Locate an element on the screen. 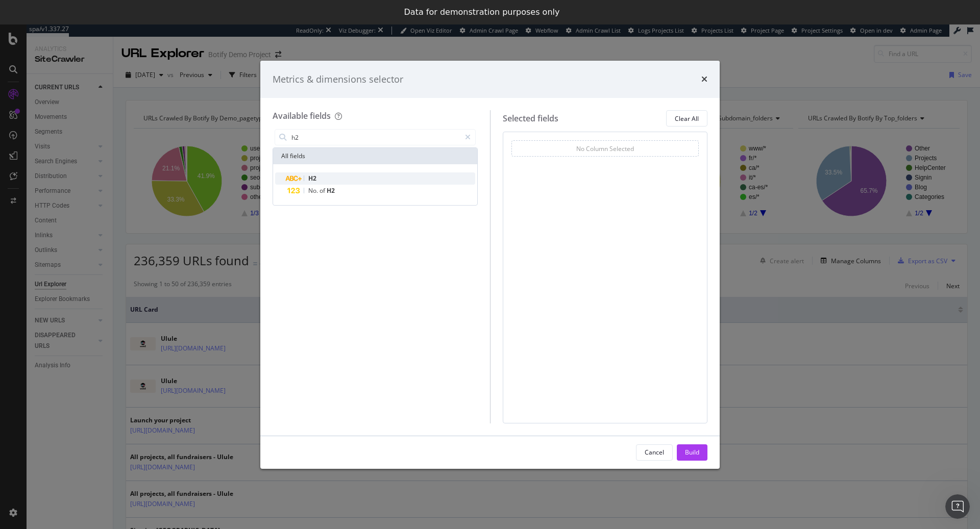  div: times is located at coordinates (704, 79).